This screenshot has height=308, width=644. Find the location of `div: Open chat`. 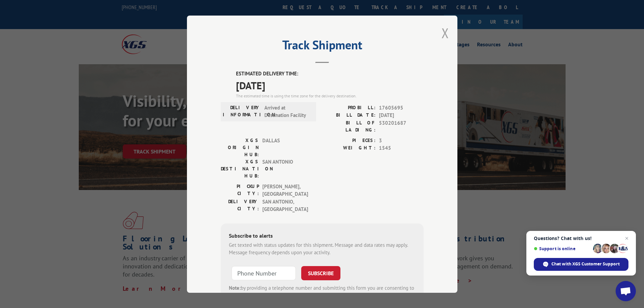

div: Open chat is located at coordinates (625, 291).